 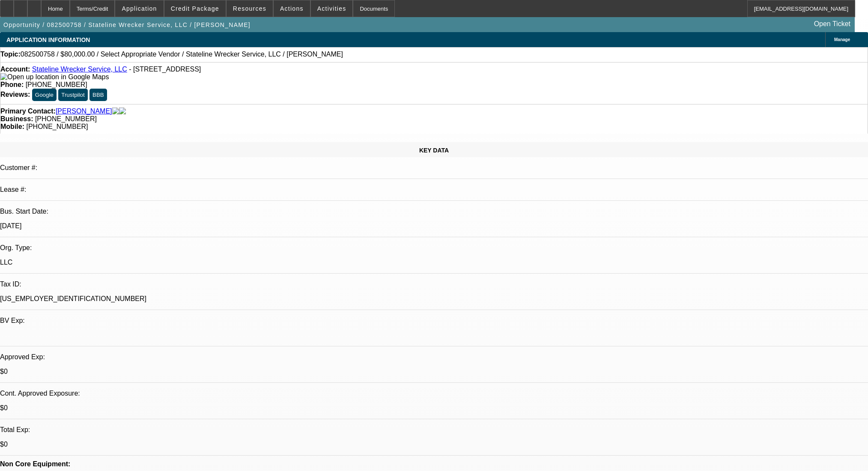 I want to click on img: linkedin-icon.png, so click(x=122, y=111).